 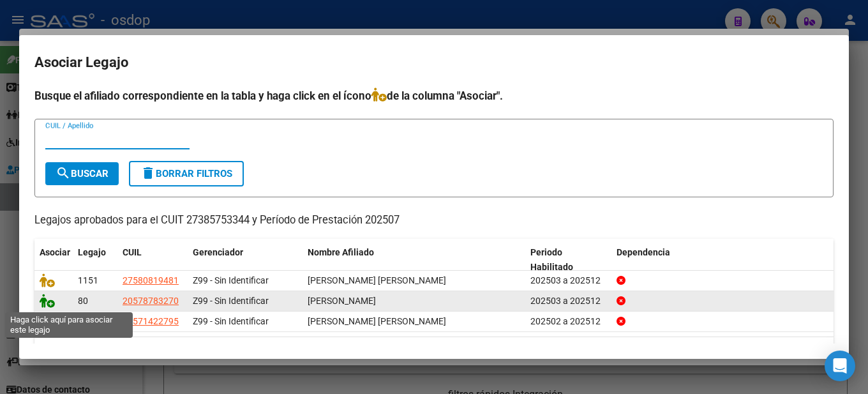 What do you see at coordinates (840, 366) in the screenshot?
I see `div: Open Intercom Messenger` at bounding box center [840, 366].